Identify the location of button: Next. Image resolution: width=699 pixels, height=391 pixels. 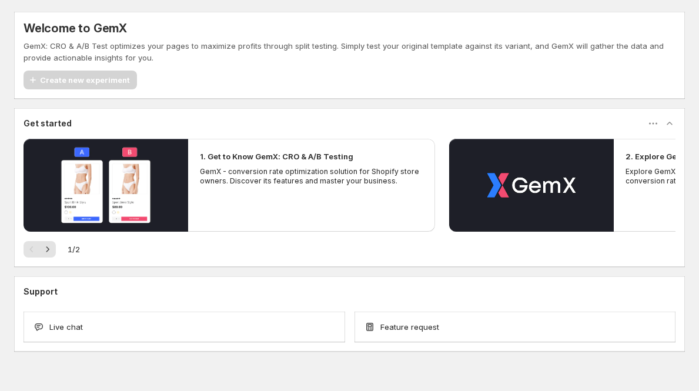
(48, 249).